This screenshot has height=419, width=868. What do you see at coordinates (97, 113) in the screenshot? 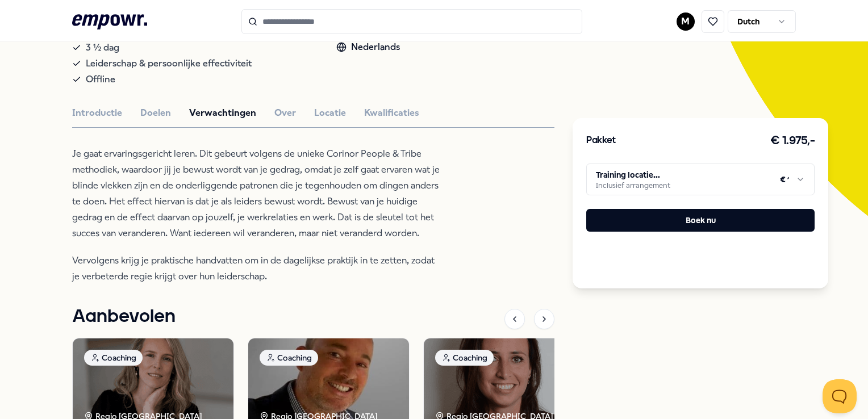
I see `button: Introductie` at bounding box center [97, 113].